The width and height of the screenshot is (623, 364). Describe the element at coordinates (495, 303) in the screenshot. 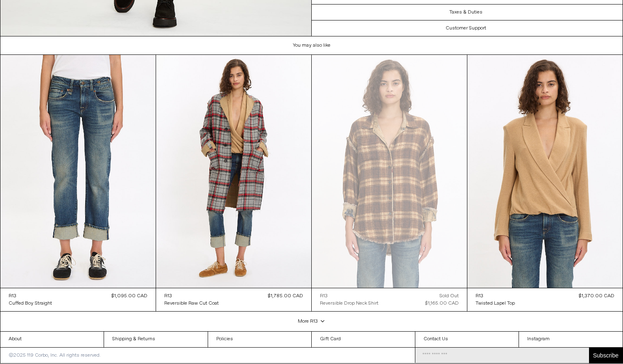

I see `div: Twisted Lapel Top` at that location.